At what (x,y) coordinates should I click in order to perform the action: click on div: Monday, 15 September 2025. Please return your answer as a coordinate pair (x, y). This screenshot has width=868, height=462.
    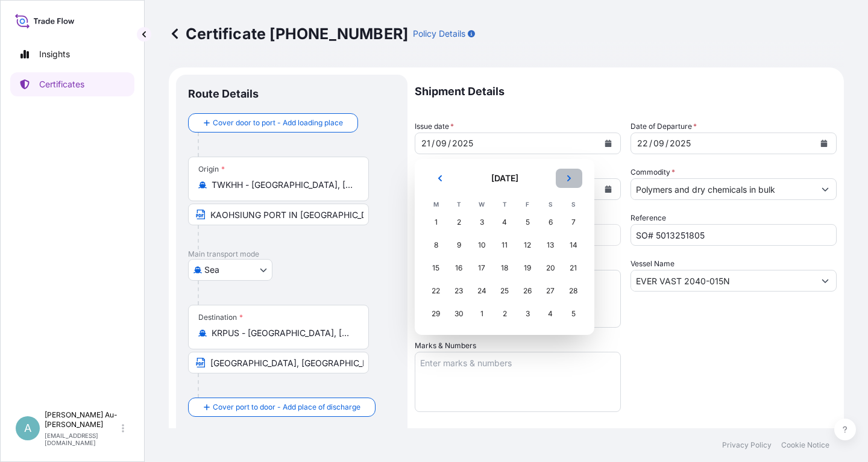
    Looking at the image, I should click on (436, 268).